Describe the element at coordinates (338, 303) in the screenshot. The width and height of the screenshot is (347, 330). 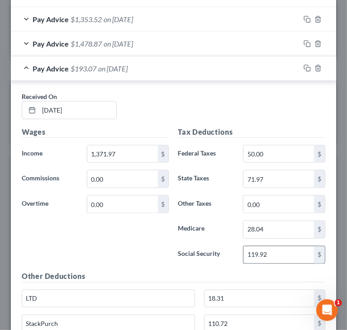
I see `span: 1` at that location.